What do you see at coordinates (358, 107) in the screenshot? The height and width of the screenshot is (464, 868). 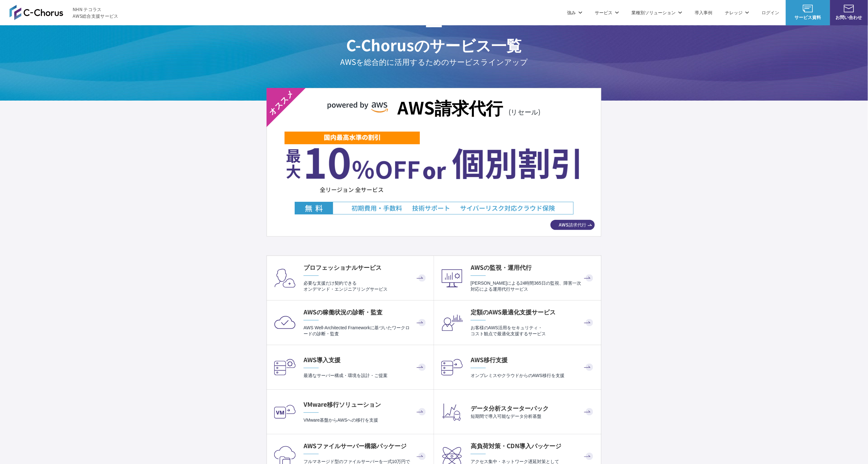 I see `img: powered by AWS` at bounding box center [358, 107].